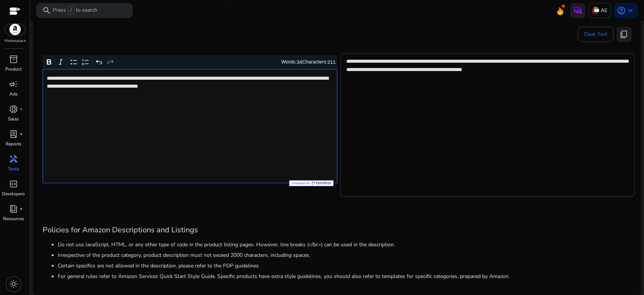 This screenshot has height=295, width=644. Describe the element at coordinates (13, 169) in the screenshot. I see `p: Tools` at that location.